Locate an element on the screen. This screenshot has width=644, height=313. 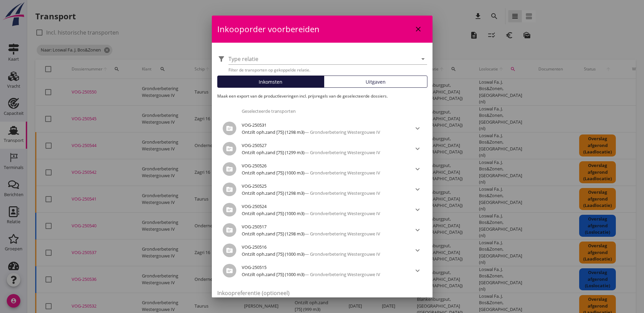
span: Uitgaven is located at coordinates (376, 81).